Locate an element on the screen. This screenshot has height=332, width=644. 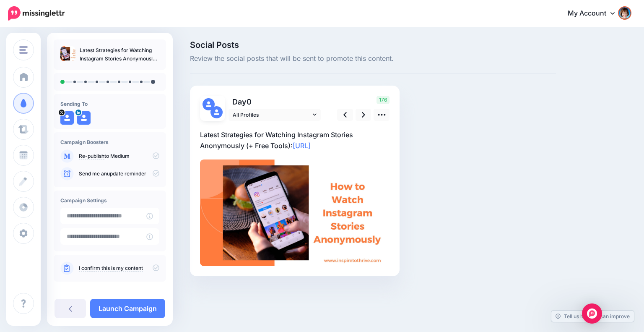
p: Send me an is located at coordinates (119, 173).